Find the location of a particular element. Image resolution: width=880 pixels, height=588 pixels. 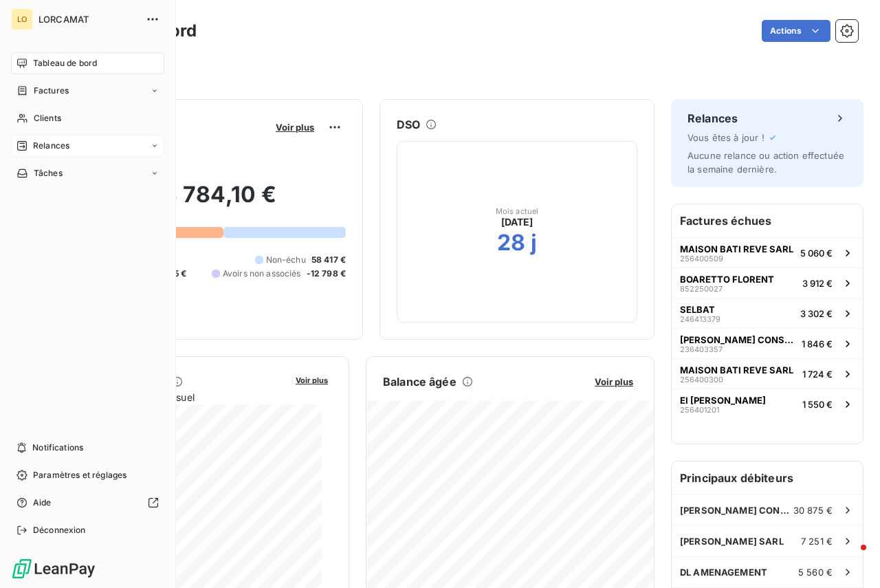

button: Actions is located at coordinates (797, 31).